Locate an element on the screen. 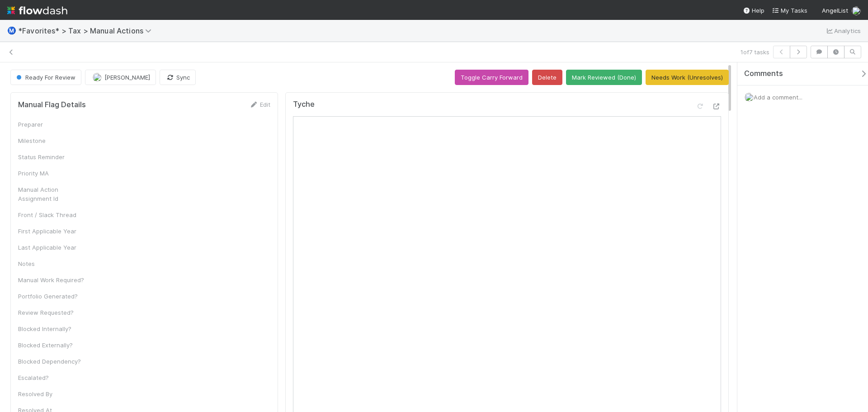  div: Priority MA is located at coordinates (52, 174).